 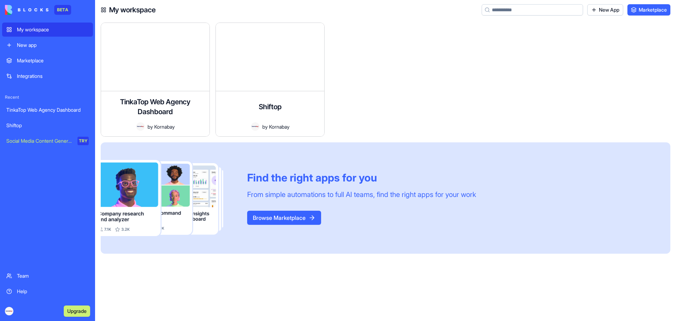 I want to click on img: ACg8ocJVXPsSozZ_psxzrAMDQXldzUo_D19ZOHEnqxJxKJI2jd8ZtWU=s96-c, so click(x=9, y=311).